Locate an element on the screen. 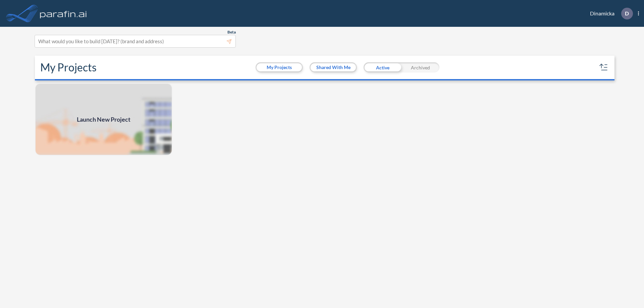  div: Dinamicka is located at coordinates (610, 14).